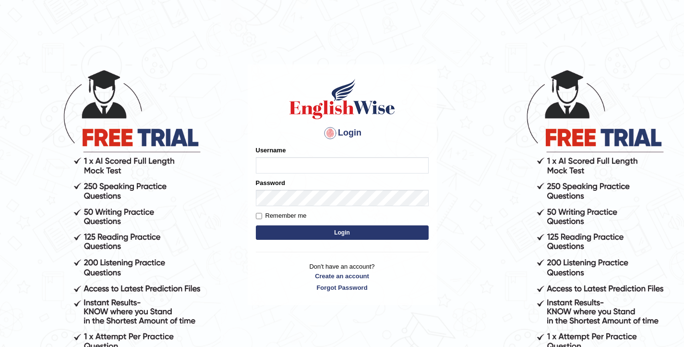  Describe the element at coordinates (281, 216) in the screenshot. I see `label: Remember me` at that location.